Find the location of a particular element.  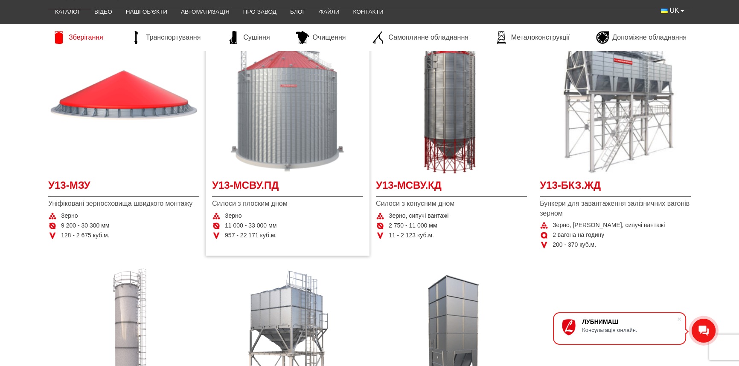

a: Сушіння is located at coordinates (248, 38).